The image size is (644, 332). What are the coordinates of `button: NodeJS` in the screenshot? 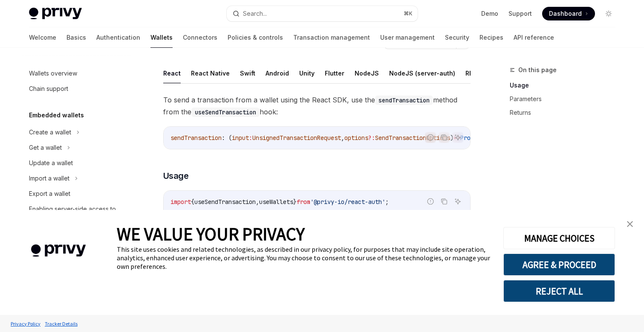 It's located at (366, 73).